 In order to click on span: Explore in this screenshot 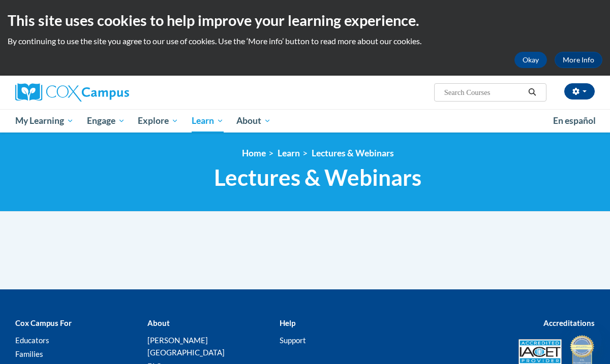, I will do `click(158, 121)`.